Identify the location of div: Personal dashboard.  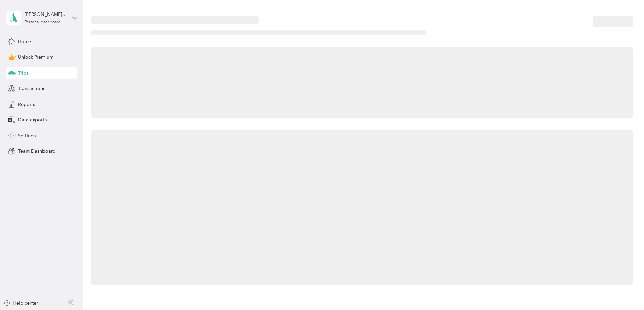
(42, 22).